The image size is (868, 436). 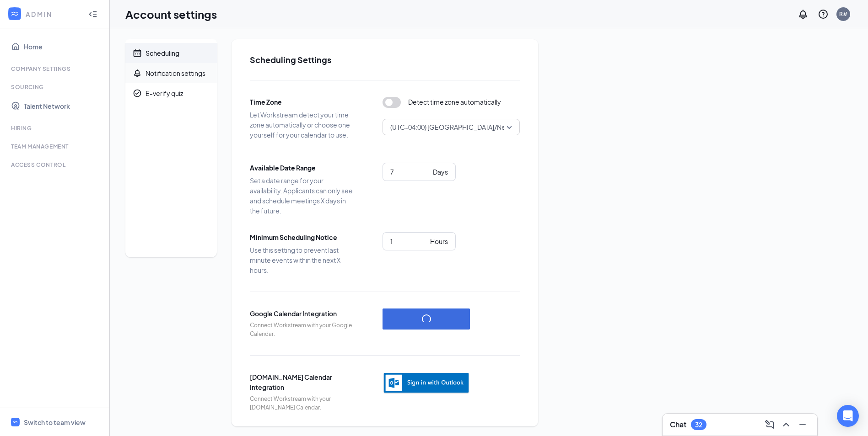 I want to click on button: ComposeMessage, so click(x=769, y=424).